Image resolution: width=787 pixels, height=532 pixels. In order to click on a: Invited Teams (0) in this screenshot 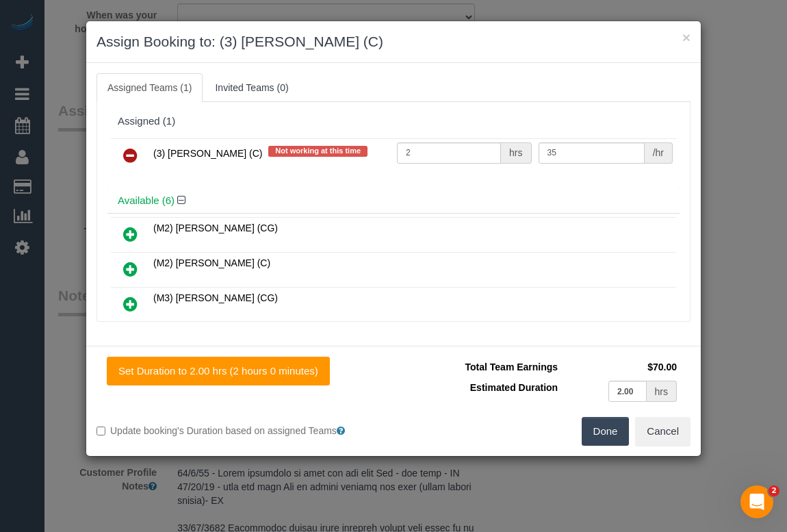, I will do `click(251, 88)`.